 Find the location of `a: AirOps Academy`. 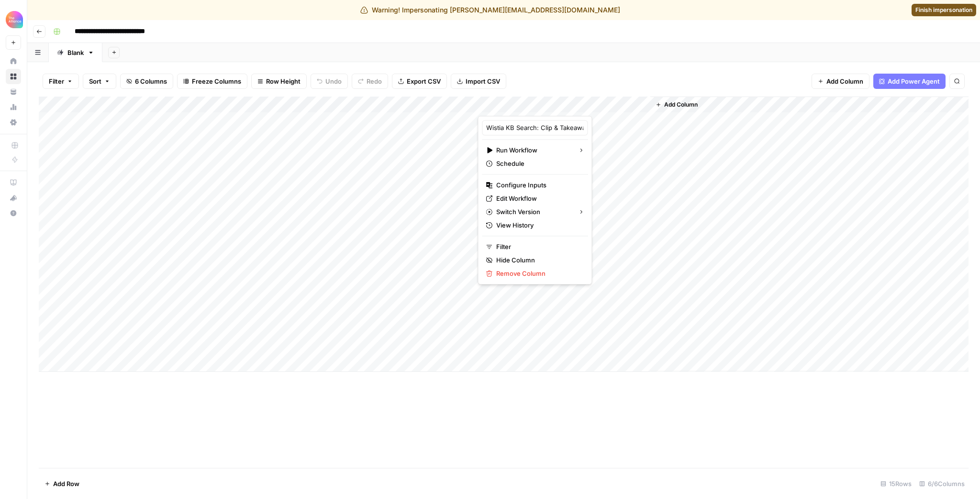

a: AirOps Academy is located at coordinates (13, 182).